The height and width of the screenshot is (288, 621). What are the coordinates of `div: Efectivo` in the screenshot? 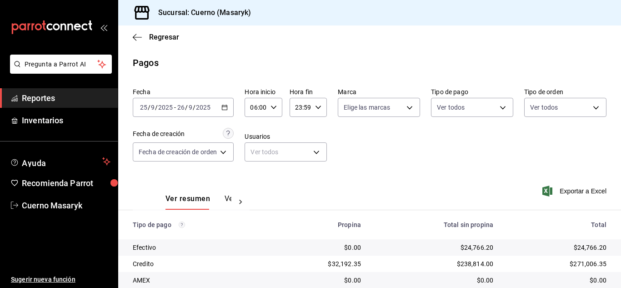 It's located at (198, 247).